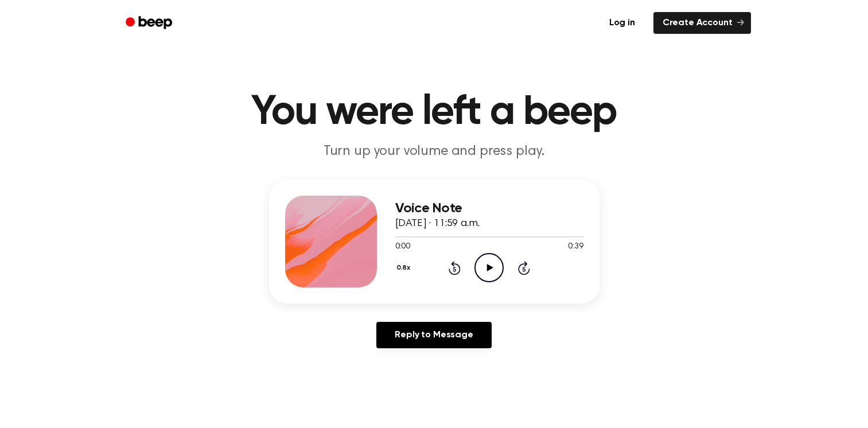 Image resolution: width=868 pixels, height=428 pixels. What do you see at coordinates (702, 23) in the screenshot?
I see `a: Create Account` at bounding box center [702, 23].